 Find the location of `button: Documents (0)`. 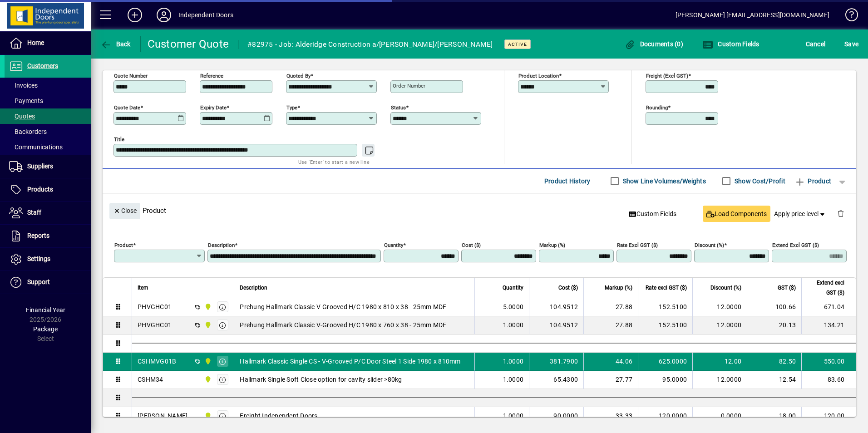

button: Documents (0) is located at coordinates (654, 44).